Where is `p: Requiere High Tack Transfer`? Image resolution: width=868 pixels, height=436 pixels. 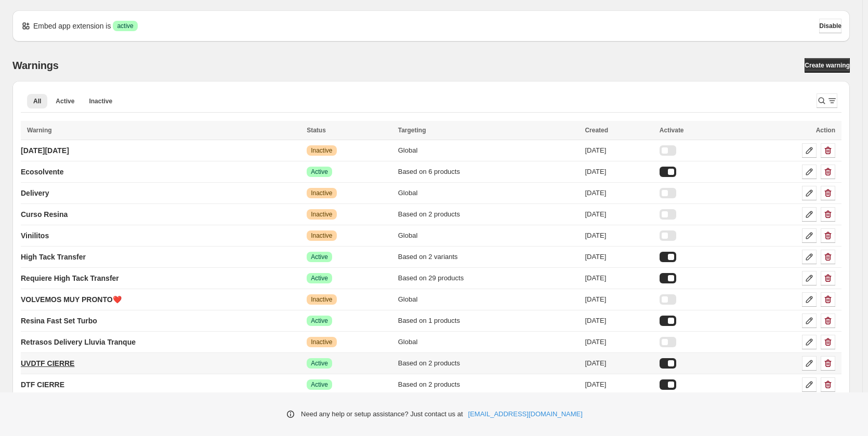 p: Requiere High Tack Transfer is located at coordinates (70, 279).